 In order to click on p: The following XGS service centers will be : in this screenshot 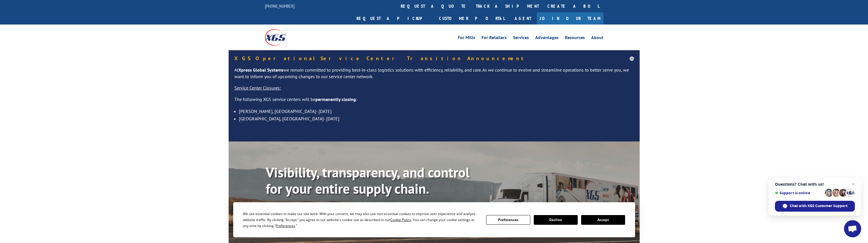, I will do `click(434, 102)`.